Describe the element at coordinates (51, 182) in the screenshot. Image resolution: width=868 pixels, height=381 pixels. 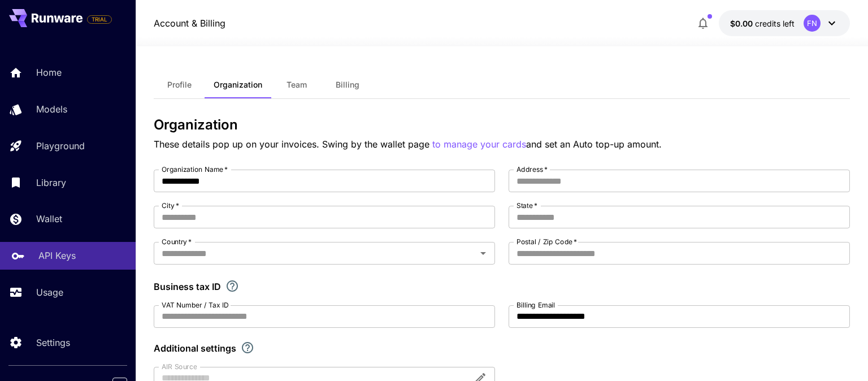
I see `p: Library` at that location.